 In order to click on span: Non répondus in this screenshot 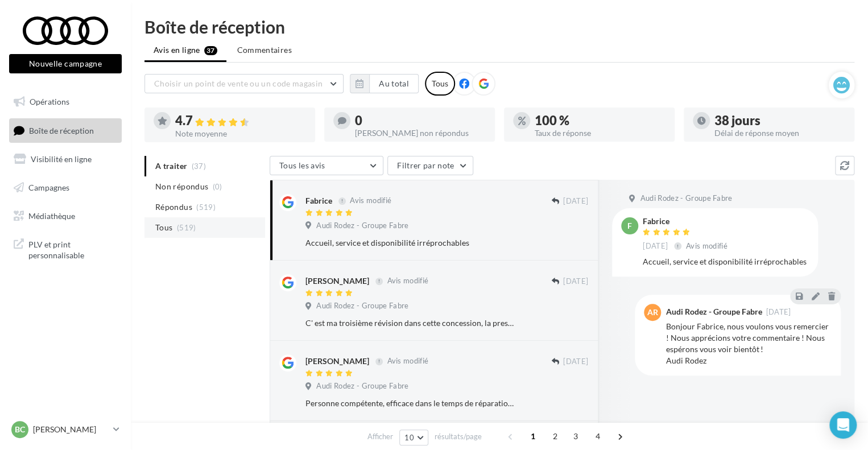, I will do `click(182, 186)`.